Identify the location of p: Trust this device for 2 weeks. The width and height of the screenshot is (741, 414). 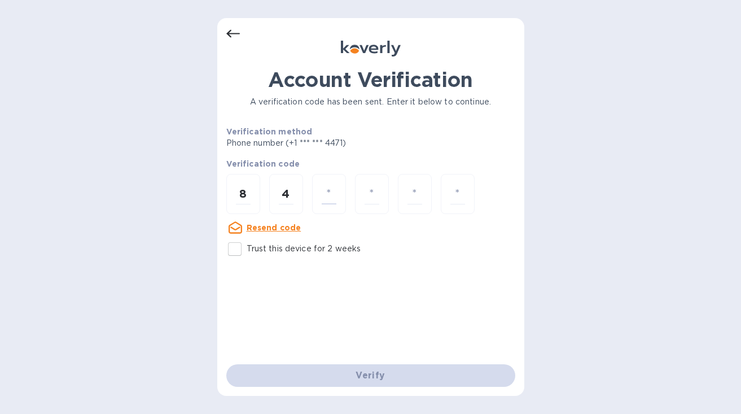
(304, 248).